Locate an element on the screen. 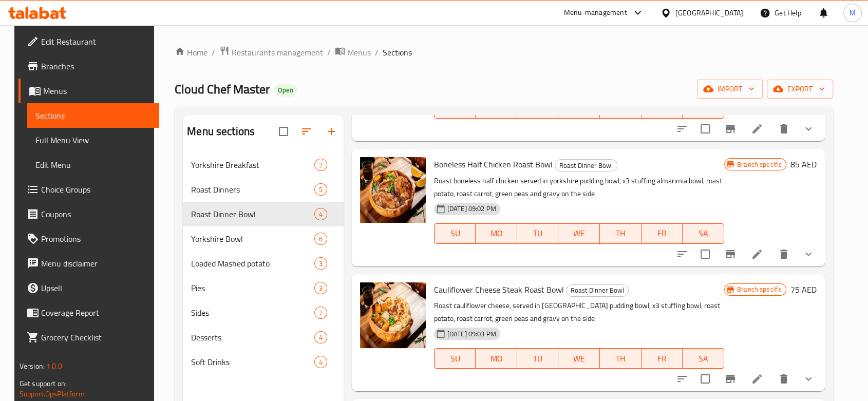 The image size is (868, 401). span: Choice Groups is located at coordinates (96, 189).